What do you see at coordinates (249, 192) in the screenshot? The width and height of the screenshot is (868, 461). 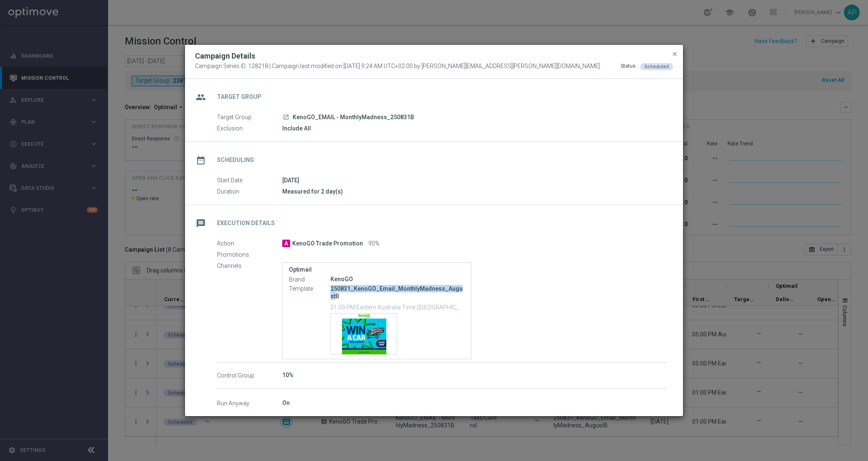 I see `label: Duration` at bounding box center [249, 192].